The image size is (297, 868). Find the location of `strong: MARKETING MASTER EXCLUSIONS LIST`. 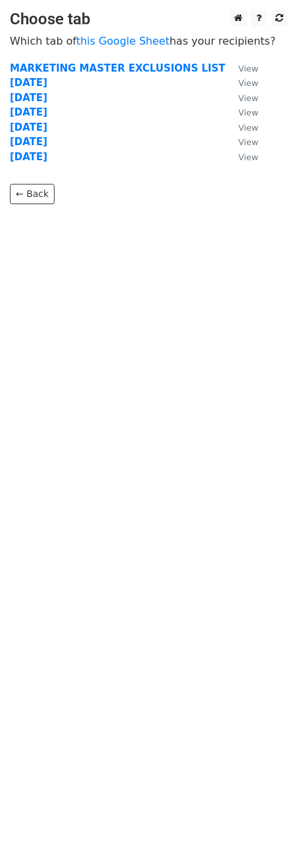

strong: MARKETING MASTER EXCLUSIONS LIST is located at coordinates (118, 68).